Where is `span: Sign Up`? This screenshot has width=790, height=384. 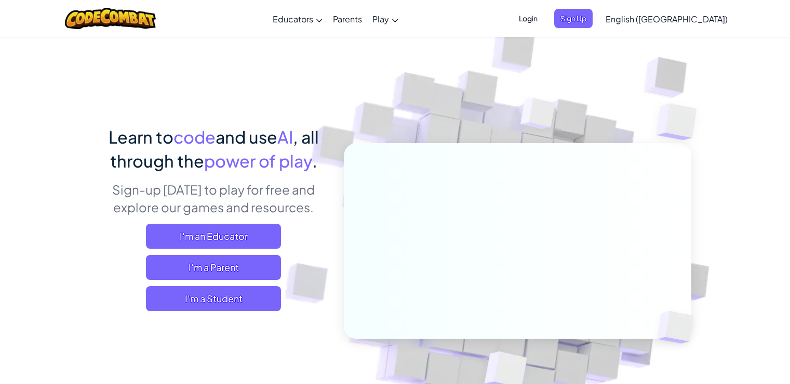
span: Sign Up is located at coordinates (574, 18).